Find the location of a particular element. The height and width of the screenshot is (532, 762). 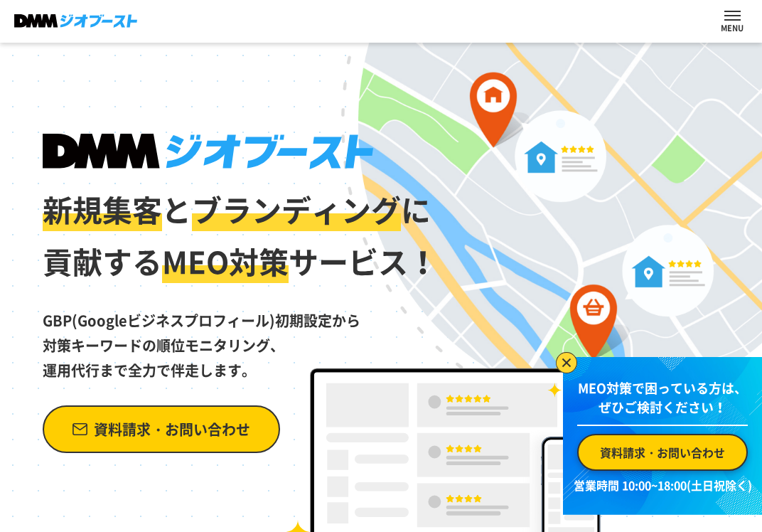

p: GBP(Googleビジネスプロフィール)初期設定から 対策キーワードの順位モニタリング、 運用代行まで全力で伴走します。 is located at coordinates (241, 335).